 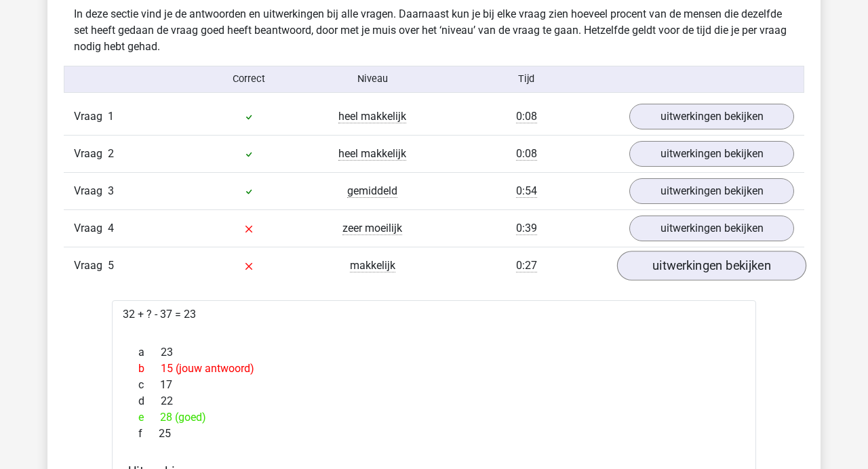 I want to click on span: 0:54, so click(x=526, y=191).